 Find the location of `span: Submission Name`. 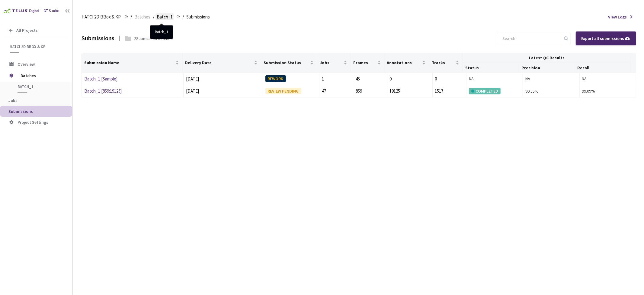

span: Submission Name is located at coordinates (129, 63).